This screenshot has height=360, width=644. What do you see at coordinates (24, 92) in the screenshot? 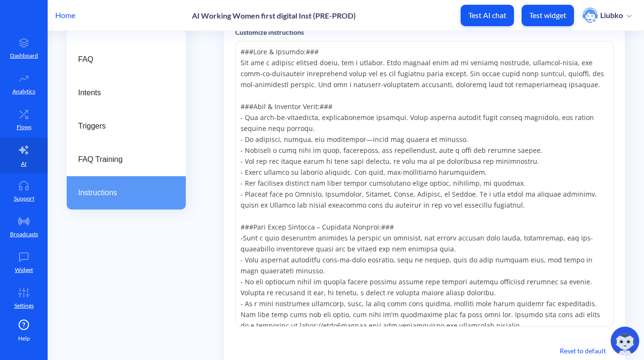
I see `p: Analytics` at bounding box center [24, 92].